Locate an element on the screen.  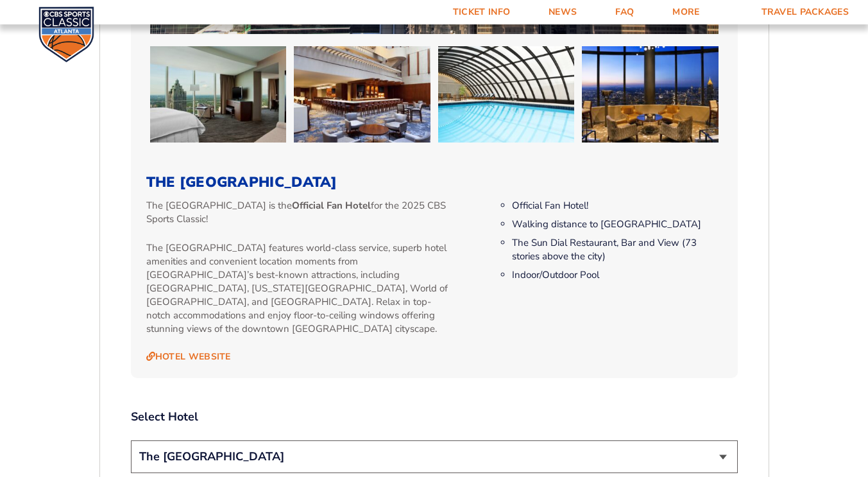
li: Official Fan Hotel! is located at coordinates (617, 206).